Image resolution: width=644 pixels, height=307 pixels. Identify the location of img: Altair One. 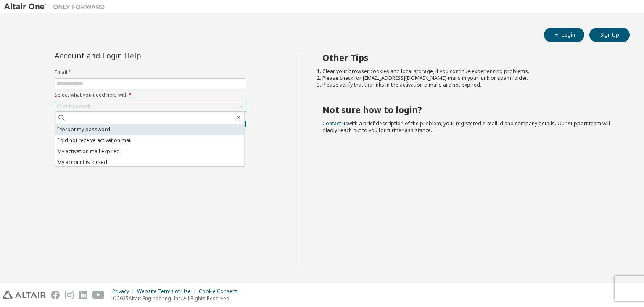
(57, 7).